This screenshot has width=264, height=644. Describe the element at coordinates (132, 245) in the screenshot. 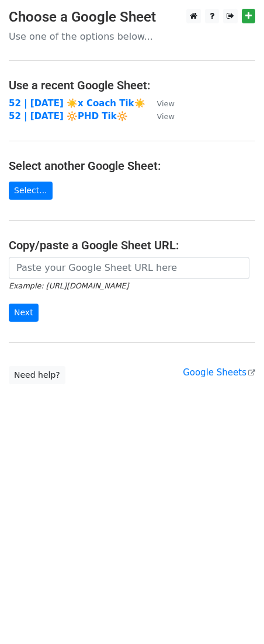

I see `h4: Copy/paste a Google Sheet URL:` at that location.